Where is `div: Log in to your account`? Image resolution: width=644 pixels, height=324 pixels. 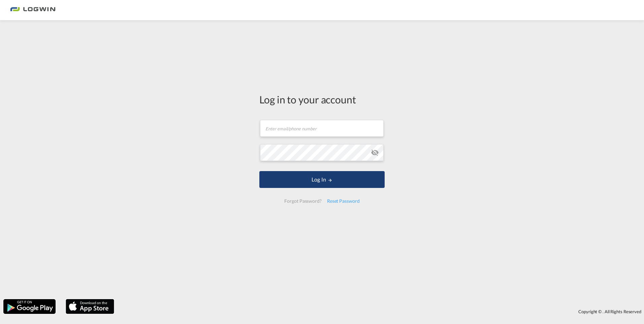 div: Log in to your account is located at coordinates (322, 99).